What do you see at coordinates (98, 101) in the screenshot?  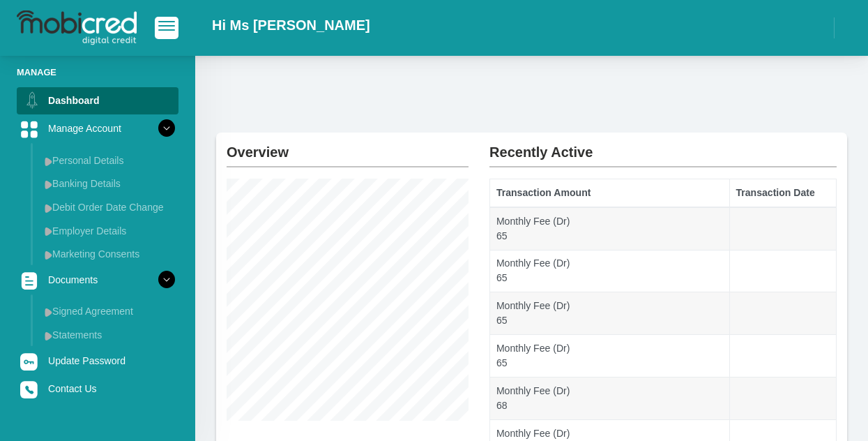 I see `a: Dashboard` at bounding box center [98, 101].